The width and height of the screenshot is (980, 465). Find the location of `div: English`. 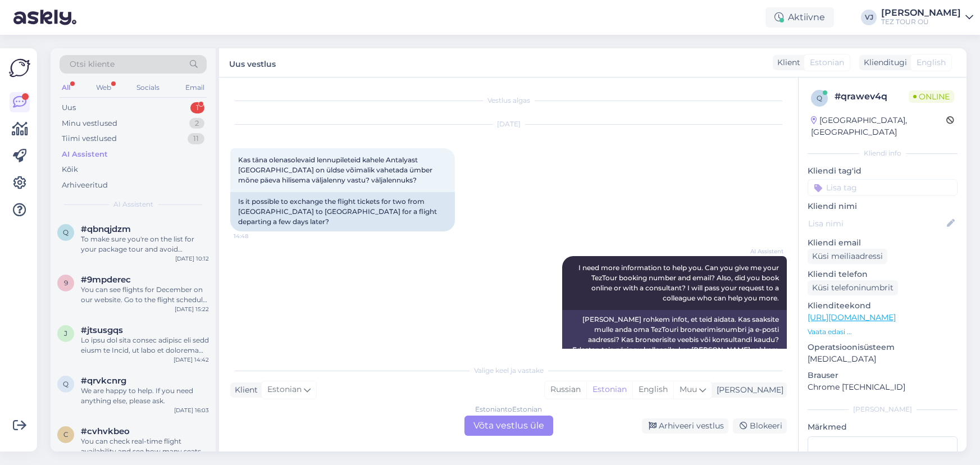

div: English is located at coordinates (653, 390).